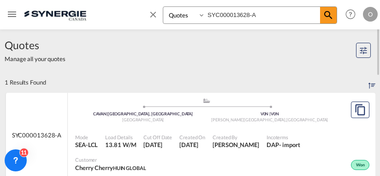  Describe the element at coordinates (35, 45) in the screenshot. I see `span: Quotes` at that location.